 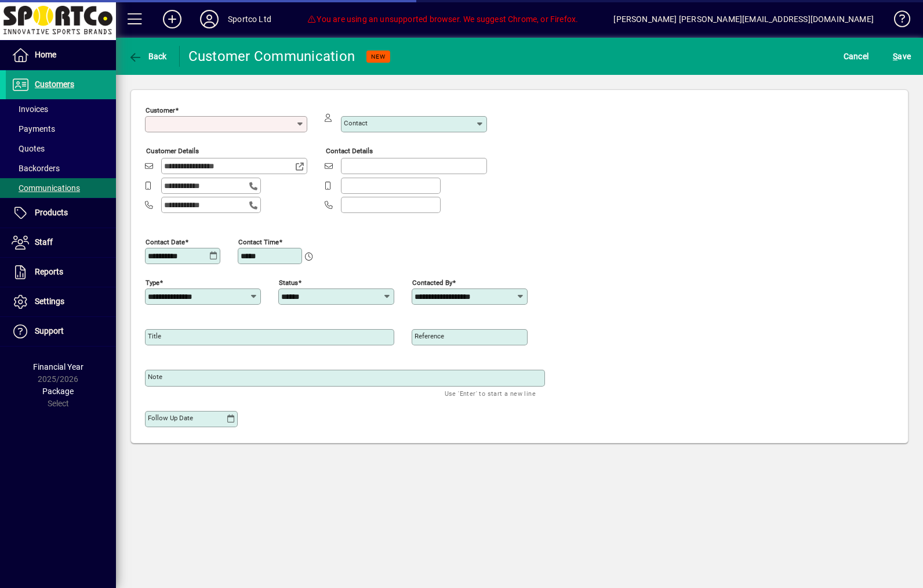 I want to click on span: Cancel, so click(x=856, y=57).